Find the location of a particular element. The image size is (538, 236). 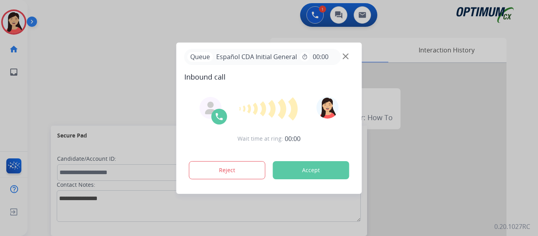

span: Wait time at ring: is located at coordinates (260, 139).